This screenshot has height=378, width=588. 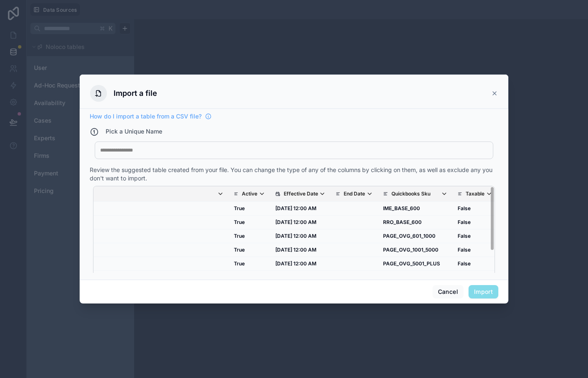 I want to click on p: Quickbooks Sku, so click(x=410, y=194).